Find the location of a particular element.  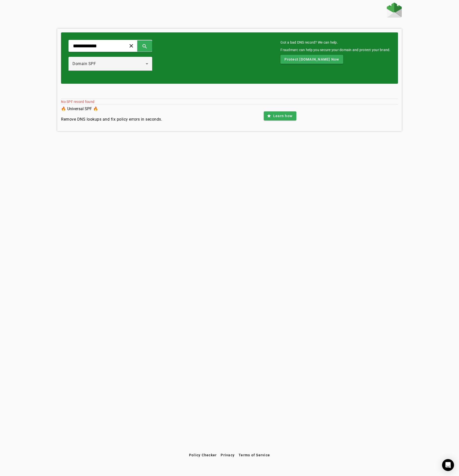

img: Fraudmarc Logo is located at coordinates (394, 10).